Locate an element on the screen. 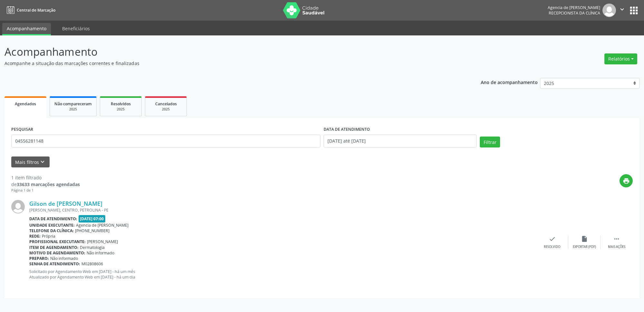  span: Não compareceram is located at coordinates (73, 103).